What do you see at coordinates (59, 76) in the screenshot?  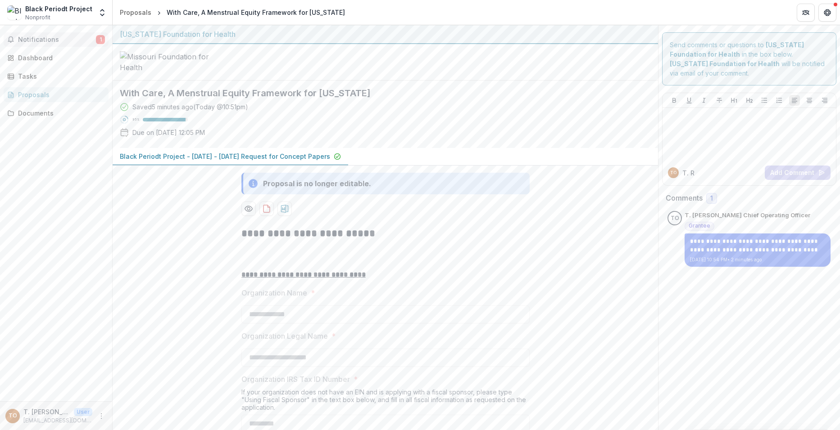 I see `div: Tasks` at bounding box center [59, 76].